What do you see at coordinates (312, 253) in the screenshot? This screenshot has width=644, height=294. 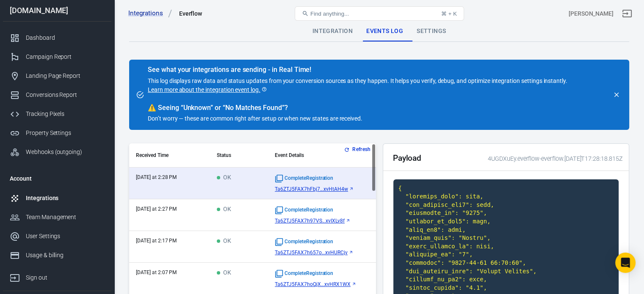 I see `span: Ta6ZTJ5FAX7h657osBbG4RhAZMxvHURCjv` at bounding box center [312, 253].